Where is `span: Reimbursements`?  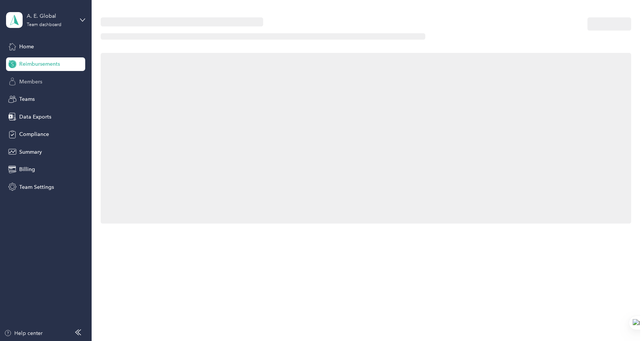 span: Reimbursements is located at coordinates (40, 64).